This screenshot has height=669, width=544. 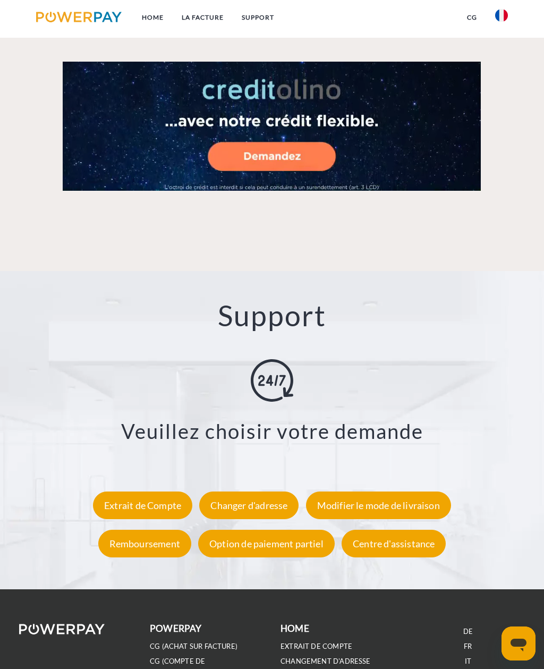 I want to click on a: Changer d'adresse, so click(x=249, y=506).